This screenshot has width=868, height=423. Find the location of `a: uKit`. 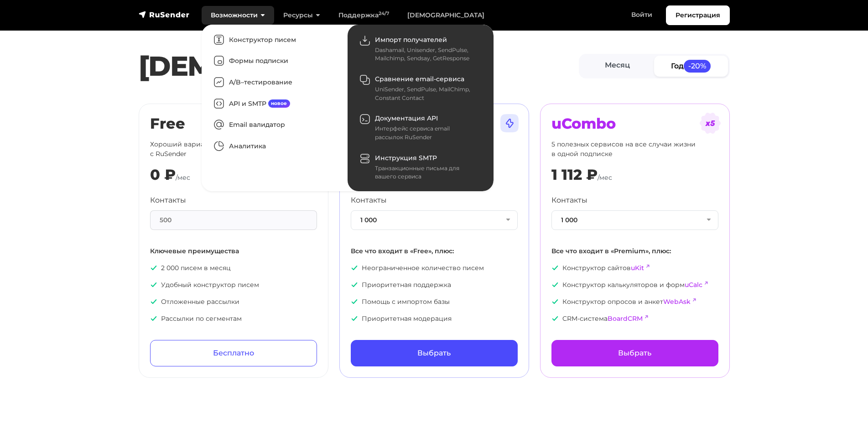

a: uKit is located at coordinates (637, 268).